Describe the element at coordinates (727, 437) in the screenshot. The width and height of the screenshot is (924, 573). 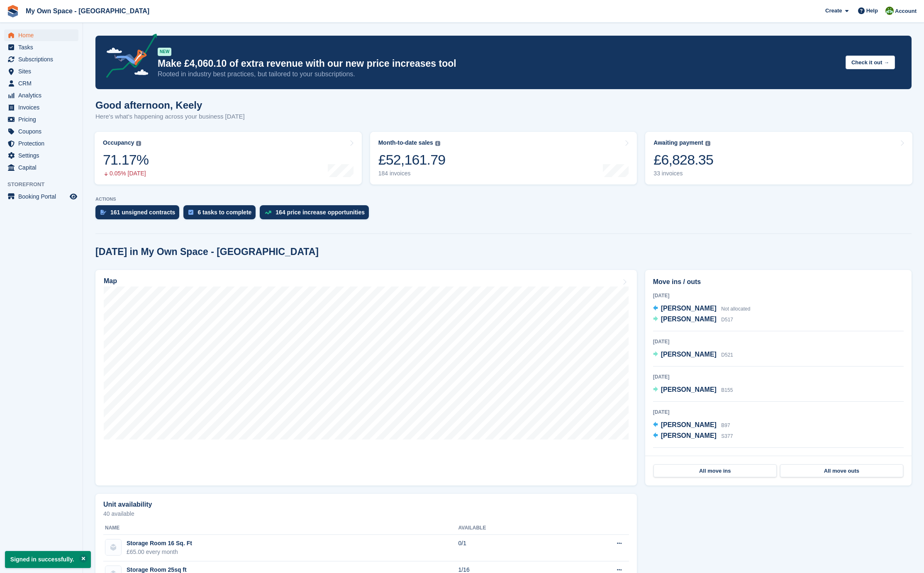
I see `span: S377` at that location.